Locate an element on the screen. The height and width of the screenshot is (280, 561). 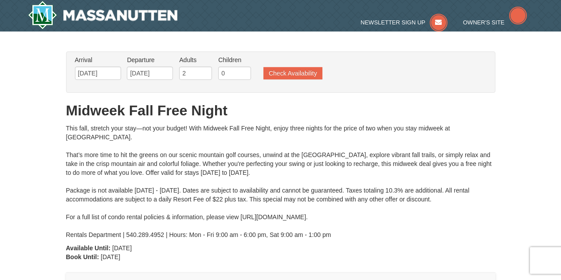
h1: Midweek Fall Free Night is located at coordinates (281, 110).